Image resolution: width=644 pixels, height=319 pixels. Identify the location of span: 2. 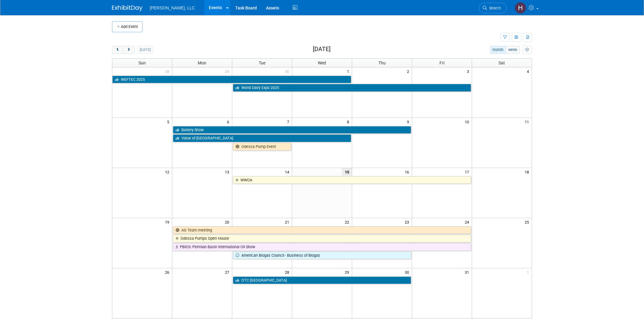
(409, 71).